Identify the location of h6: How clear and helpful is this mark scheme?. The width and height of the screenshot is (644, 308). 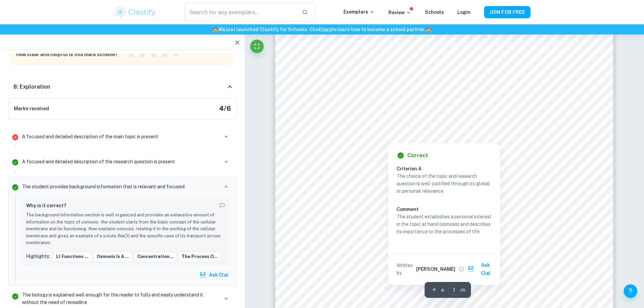
(67, 54).